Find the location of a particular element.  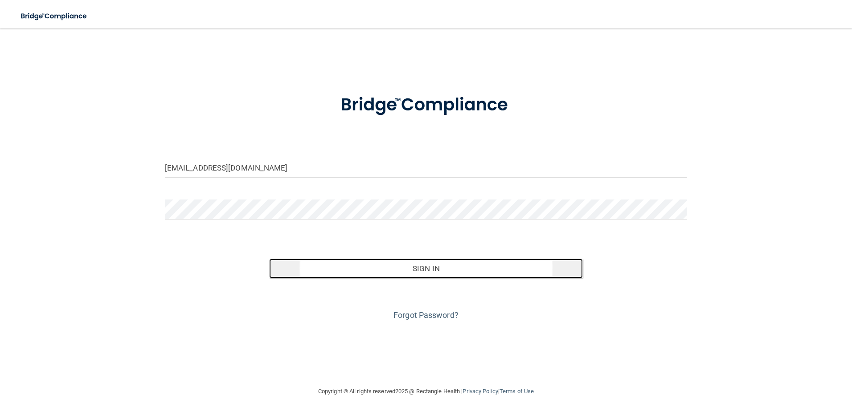

div: Copyright © All rights reserved 2025 @ Rectangle Health | | is located at coordinates (426, 392).